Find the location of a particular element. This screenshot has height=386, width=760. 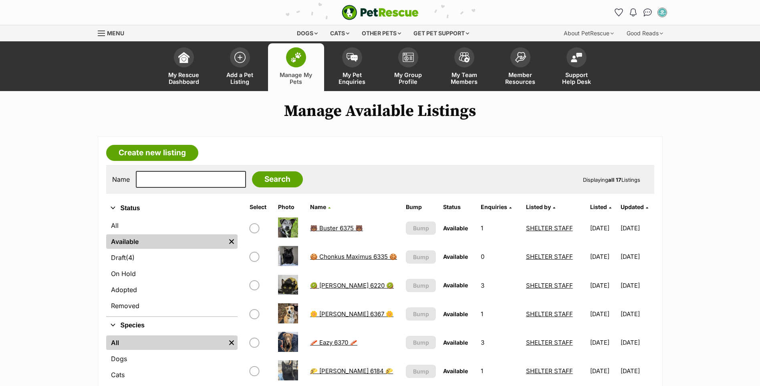

a: Available is located at coordinates (166, 241).